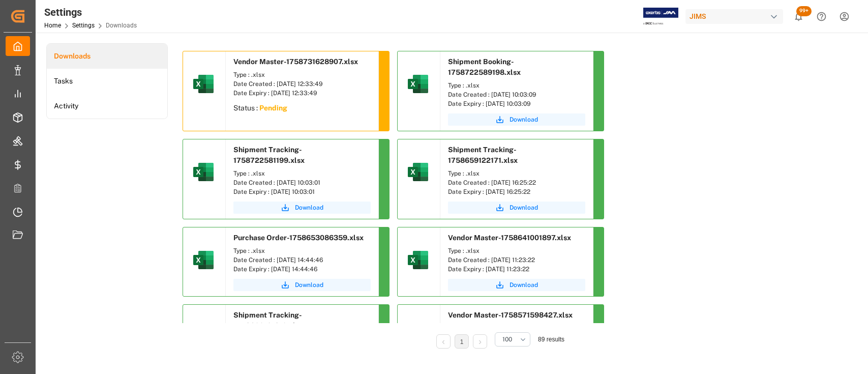 This screenshot has width=868, height=374. Describe the element at coordinates (821, 17) in the screenshot. I see `button: Help Center` at that location.